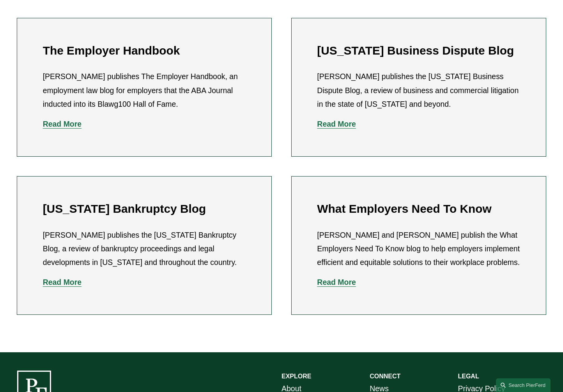 The height and width of the screenshot is (392, 563). What do you see at coordinates (468, 376) in the screenshot?
I see `strong: LEGAL` at bounding box center [468, 376].